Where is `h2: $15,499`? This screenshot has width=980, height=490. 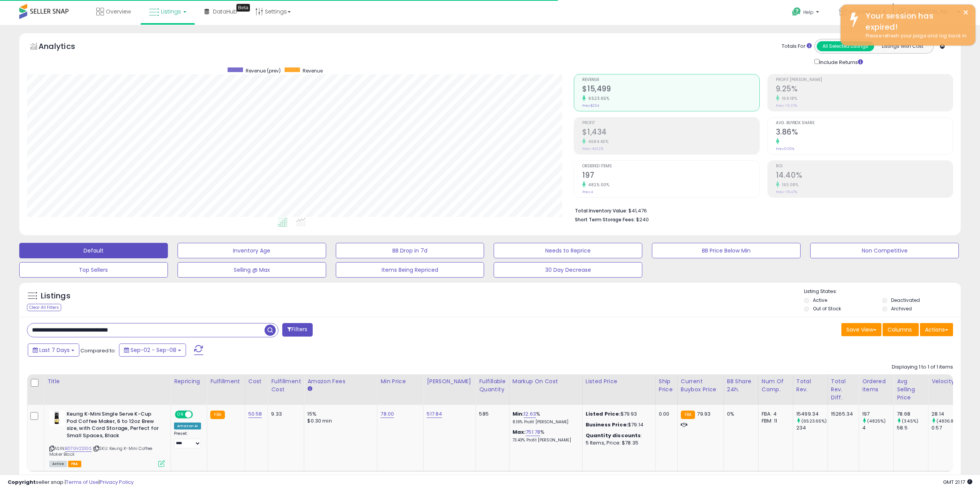
h2: $15,499 is located at coordinates (670, 90).